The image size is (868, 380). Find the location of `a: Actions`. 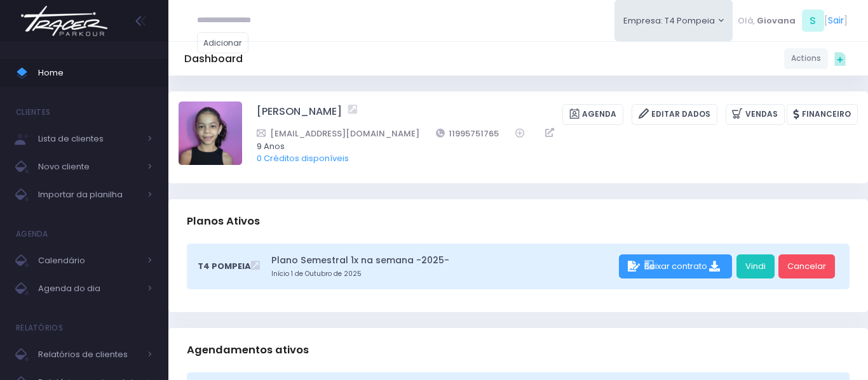

a: Actions is located at coordinates (806, 59).